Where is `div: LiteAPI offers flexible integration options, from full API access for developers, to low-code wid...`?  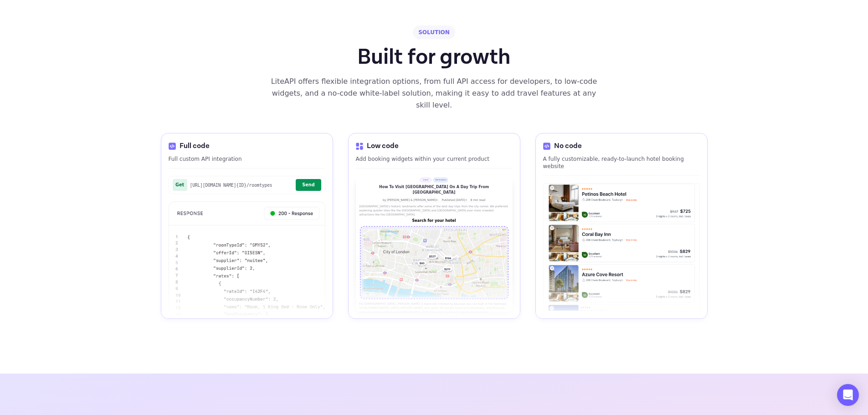
div: LiteAPI offers flexible integration options, from full API access for developers, to low-code wid... is located at coordinates (434, 93).